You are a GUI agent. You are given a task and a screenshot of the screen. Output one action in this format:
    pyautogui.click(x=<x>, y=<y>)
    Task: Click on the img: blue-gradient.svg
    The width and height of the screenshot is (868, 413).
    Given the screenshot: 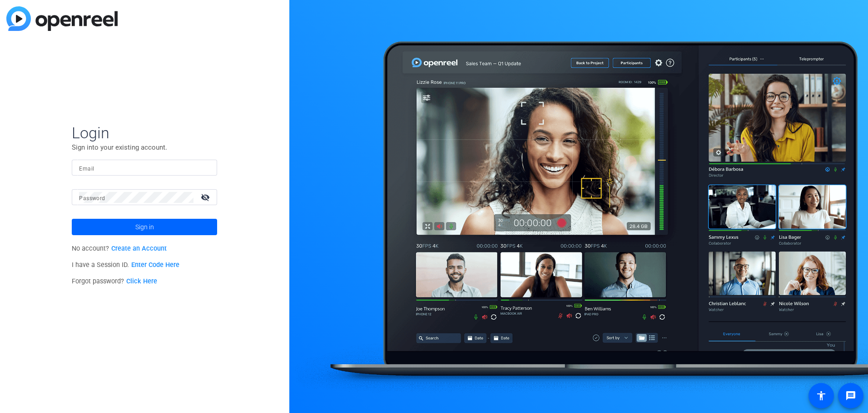 What is the action you would take?
    pyautogui.click(x=62, y=18)
    